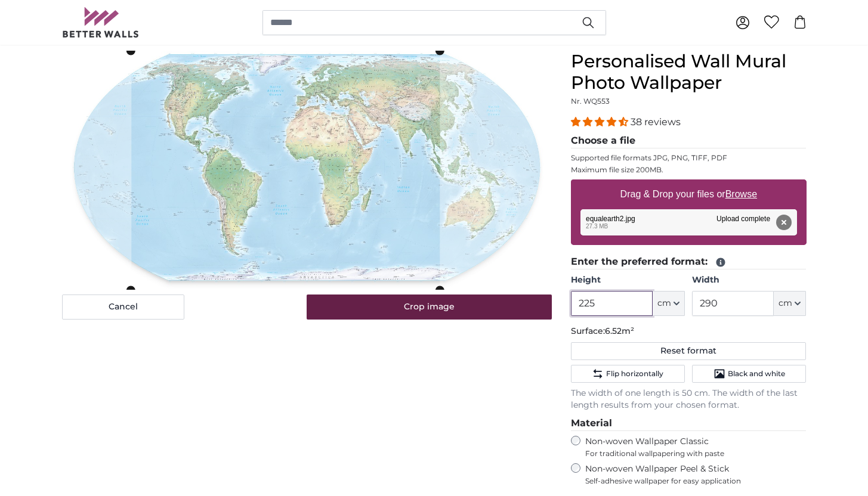  Describe the element at coordinates (101, 22) in the screenshot. I see `img: Betterwalls` at that location.